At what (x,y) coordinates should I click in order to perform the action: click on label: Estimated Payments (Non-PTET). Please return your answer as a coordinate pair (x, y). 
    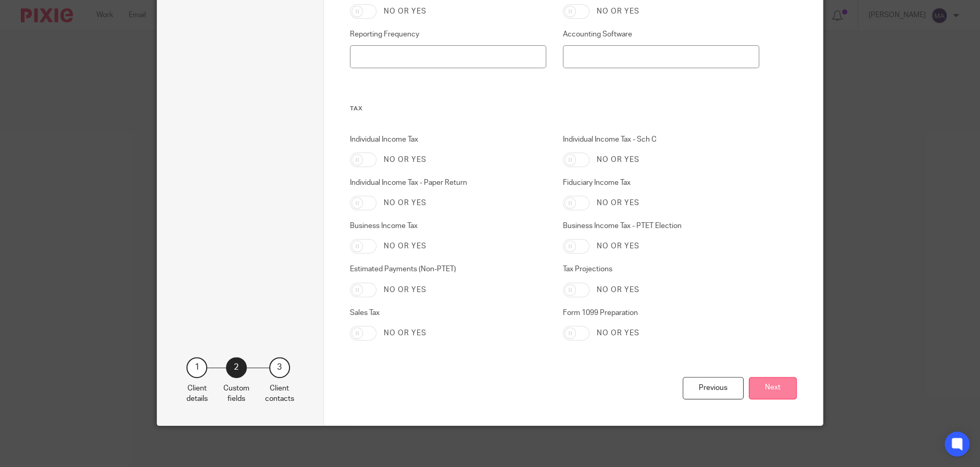
    Looking at the image, I should click on (448, 269).